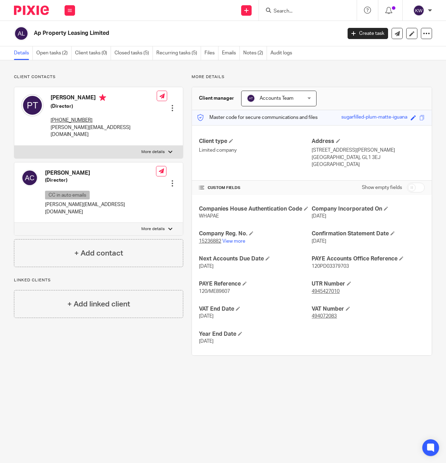  Describe the element at coordinates (368, 33) in the screenshot. I see `a: Create task` at that location.